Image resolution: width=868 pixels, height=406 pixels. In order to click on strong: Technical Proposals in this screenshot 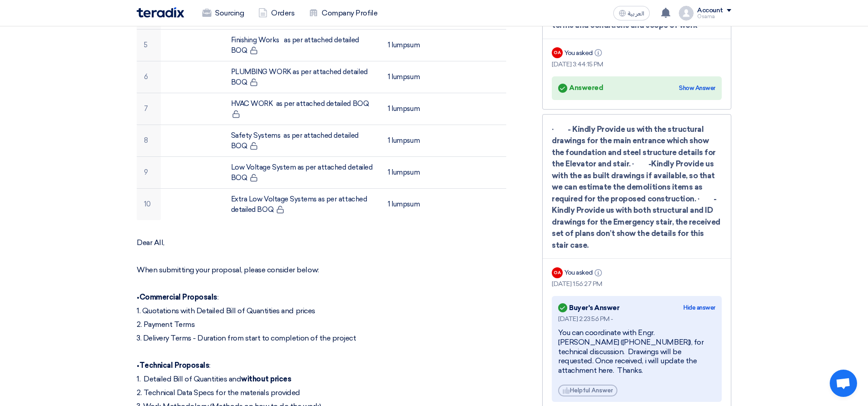, I will do `click(174, 365)`.